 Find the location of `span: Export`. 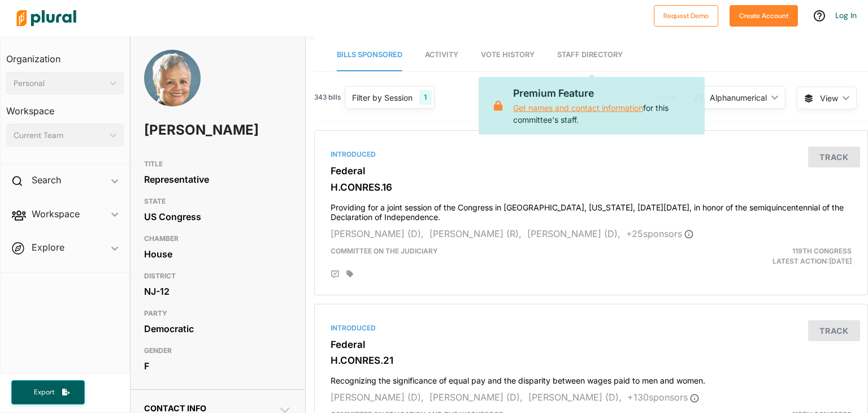

span: Export is located at coordinates (44, 392).